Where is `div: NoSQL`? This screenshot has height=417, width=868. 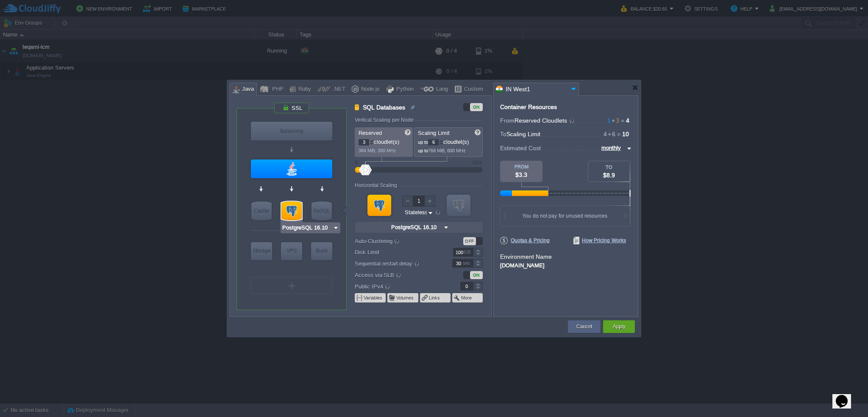 div: NoSQL is located at coordinates (321, 211).